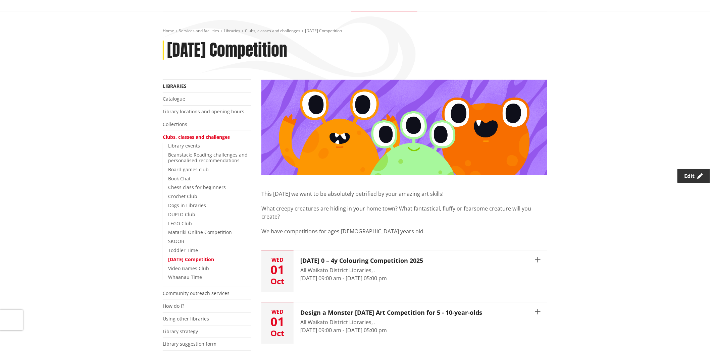 This screenshot has width=710, height=352. Describe the element at coordinates (180, 223) in the screenshot. I see `a: LEGO Club` at that location.